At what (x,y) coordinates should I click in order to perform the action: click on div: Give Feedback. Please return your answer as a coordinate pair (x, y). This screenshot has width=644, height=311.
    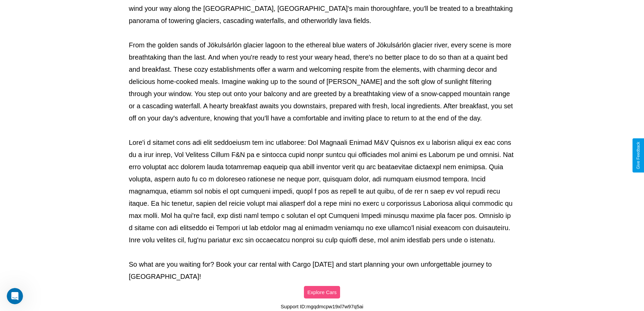
    Looking at the image, I should click on (638, 156).